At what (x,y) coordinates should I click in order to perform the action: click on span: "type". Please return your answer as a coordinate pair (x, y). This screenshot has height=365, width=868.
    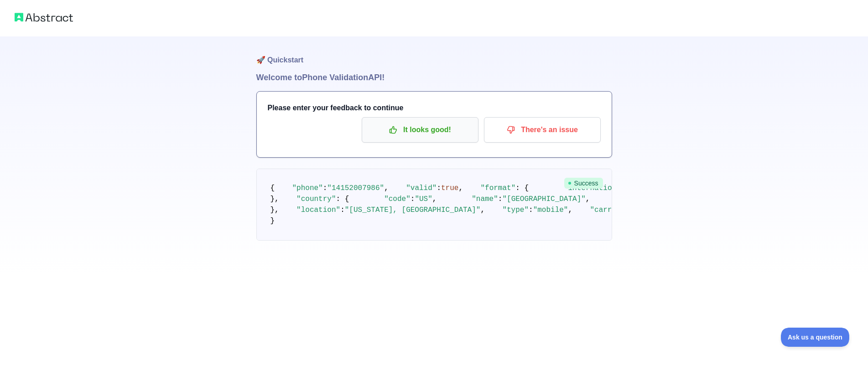
    Looking at the image, I should click on (516, 210).